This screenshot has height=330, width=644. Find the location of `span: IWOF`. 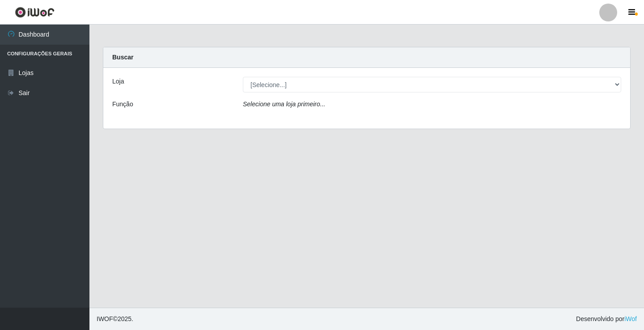

span: IWOF is located at coordinates (104, 319).